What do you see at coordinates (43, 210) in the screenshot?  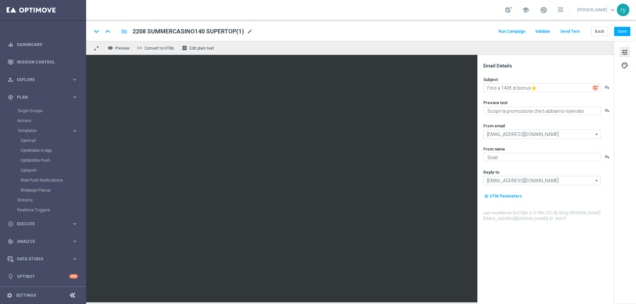 I see `a: Realtime Triggers` at bounding box center [43, 210].